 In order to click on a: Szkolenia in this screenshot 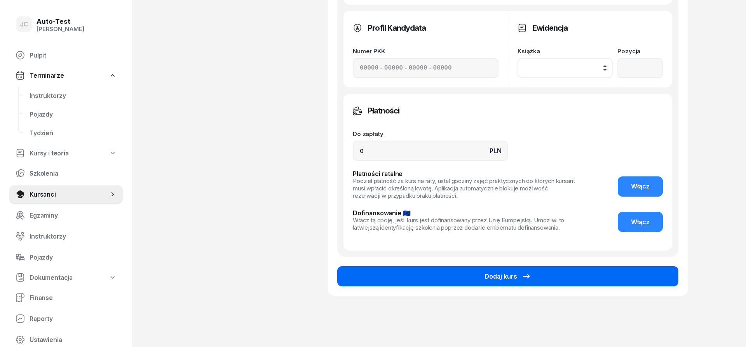, I will do `click(66, 173)`.